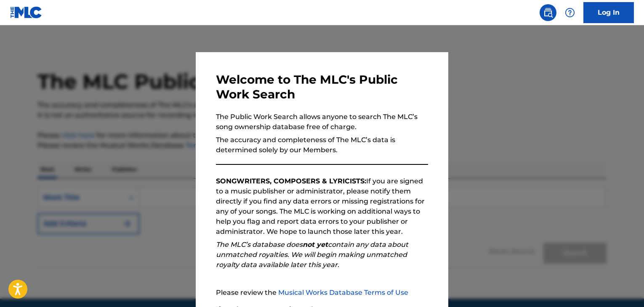 The image size is (644, 307). What do you see at coordinates (322, 87) in the screenshot?
I see `h3: Welcome to The MLC's Public Work Search` at bounding box center [322, 87].